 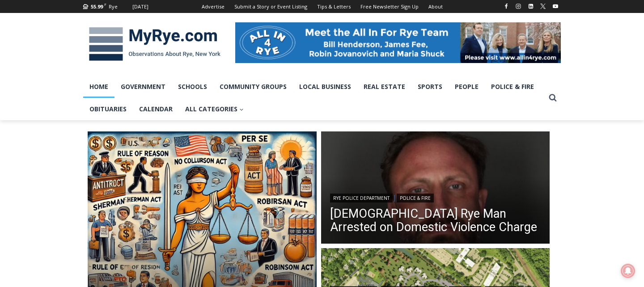 What do you see at coordinates (108, 109) in the screenshot?
I see `a: Obituaries` at bounding box center [108, 109].